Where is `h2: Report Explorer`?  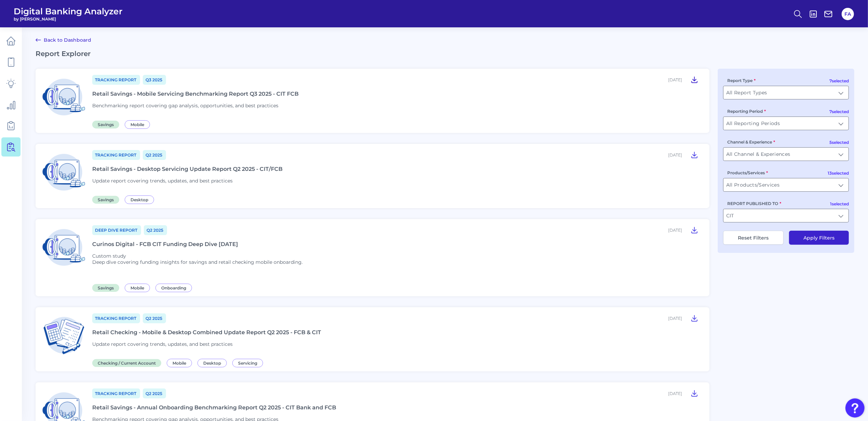
h2: Report Explorer is located at coordinates (445, 54).